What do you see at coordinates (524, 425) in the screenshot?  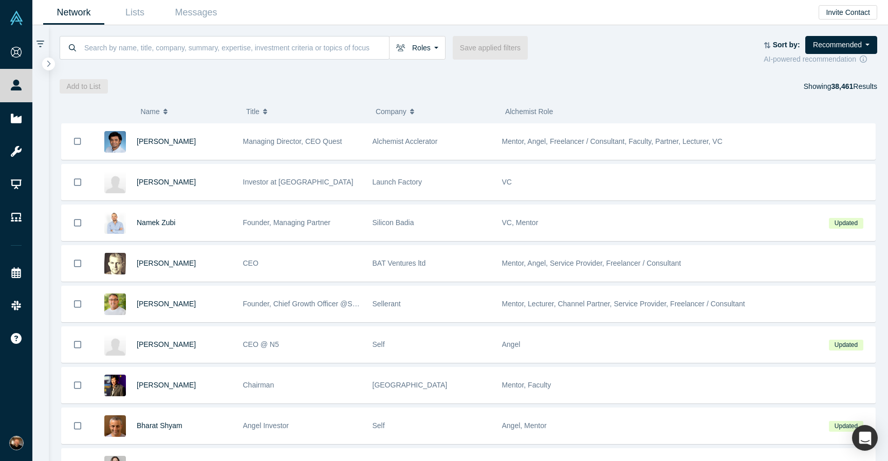 I see `span: Angel, Mentor` at bounding box center [524, 425].